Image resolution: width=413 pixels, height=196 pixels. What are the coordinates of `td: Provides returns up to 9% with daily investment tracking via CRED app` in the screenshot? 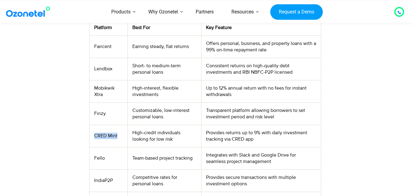 It's located at (261, 136).